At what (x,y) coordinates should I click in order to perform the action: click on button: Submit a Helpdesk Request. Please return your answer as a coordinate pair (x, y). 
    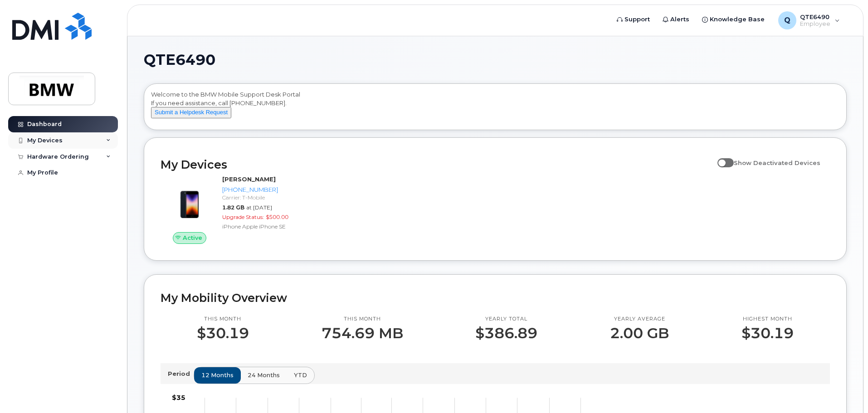
    Looking at the image, I should click on (191, 112).